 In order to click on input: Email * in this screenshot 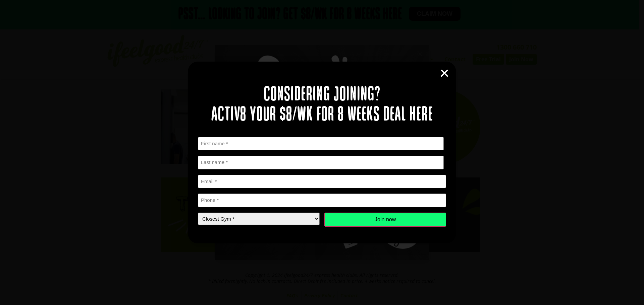, I will do `click(322, 182)`.